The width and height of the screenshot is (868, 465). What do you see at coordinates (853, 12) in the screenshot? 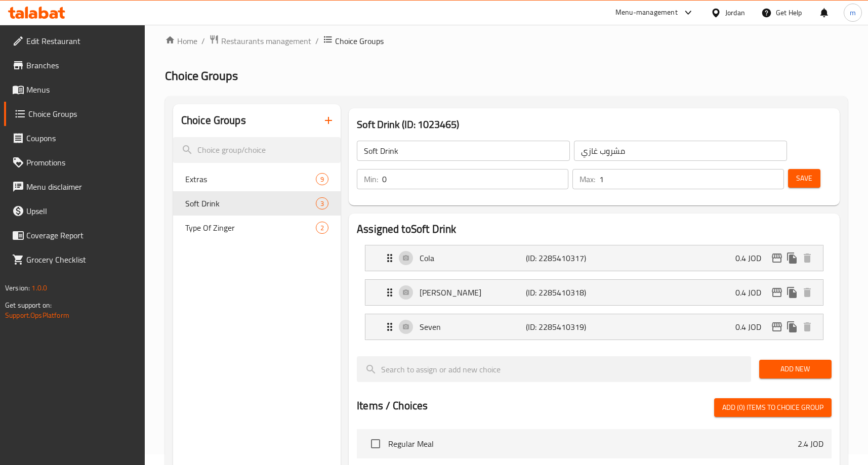
I see `span: m` at bounding box center [853, 12].